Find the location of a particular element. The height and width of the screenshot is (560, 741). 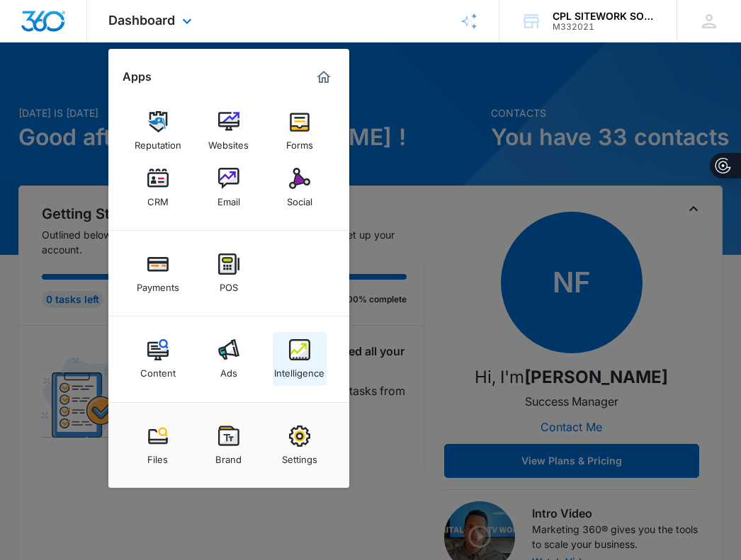

div: Files is located at coordinates (157, 456).